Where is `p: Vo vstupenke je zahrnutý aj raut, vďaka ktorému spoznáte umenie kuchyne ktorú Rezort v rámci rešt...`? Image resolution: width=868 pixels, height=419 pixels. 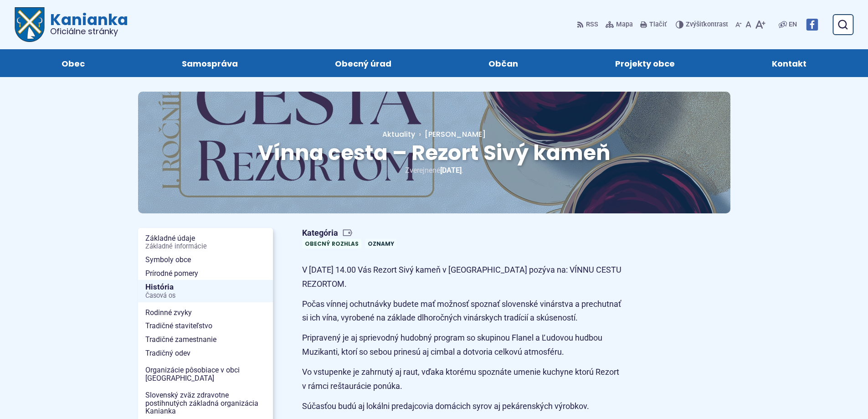
p: Vo vstupenke je zahrnutý aj raut, vďaka ktorému spoznáte umenie kuchyne ktorú Rezort v rámci rešt... is located at coordinates (464, 379).